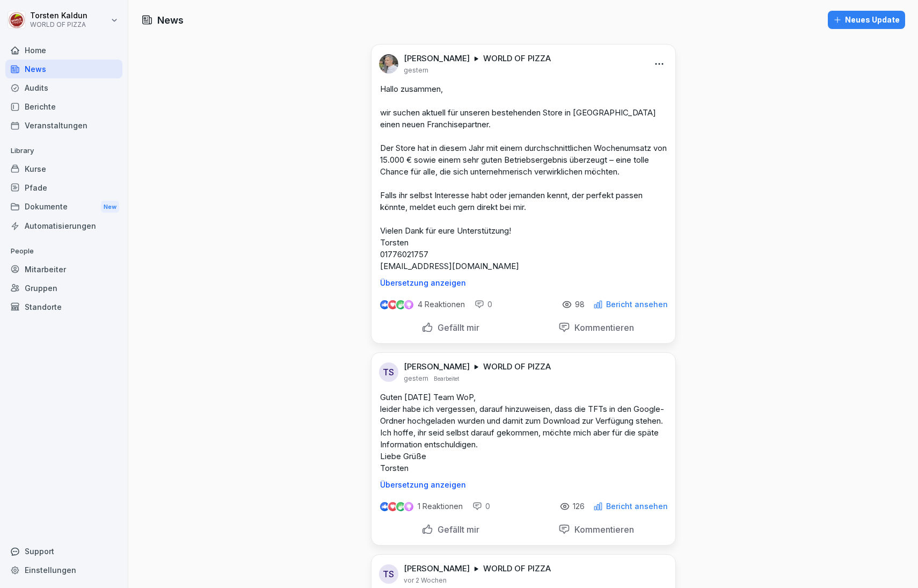 Image resolution: width=918 pixels, height=588 pixels. Describe the element at coordinates (64, 207) in the screenshot. I see `div: Dokumente` at that location.